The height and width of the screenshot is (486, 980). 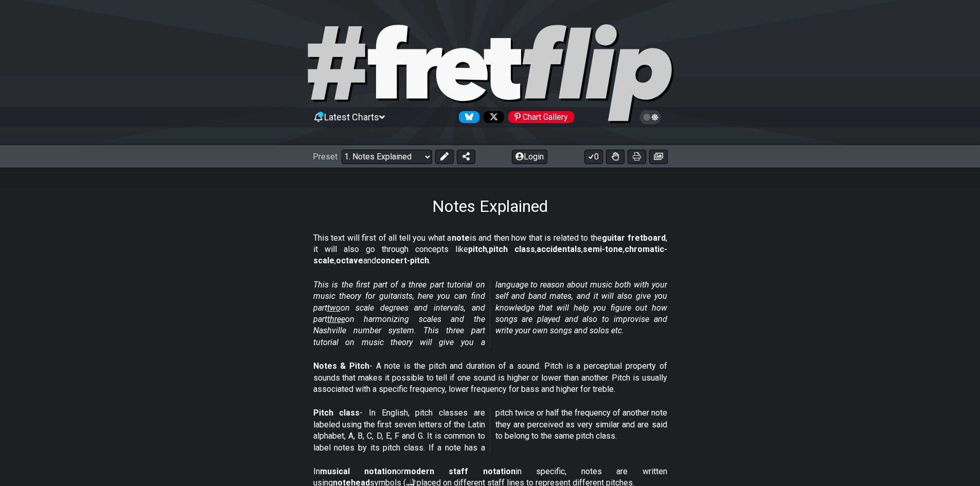 What do you see at coordinates (558, 249) in the screenshot?
I see `strong: accidentals` at bounding box center [558, 249].